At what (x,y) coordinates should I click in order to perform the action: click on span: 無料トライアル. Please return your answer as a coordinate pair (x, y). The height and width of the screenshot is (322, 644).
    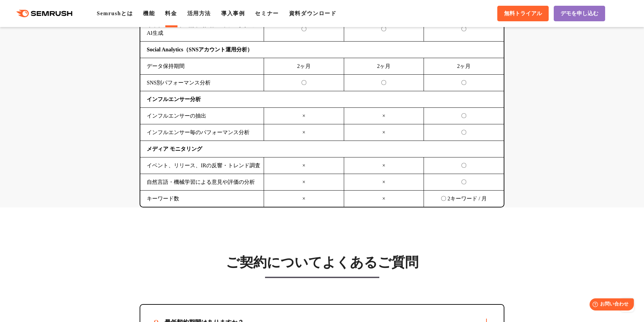
    Looking at the image, I should click on (523, 13).